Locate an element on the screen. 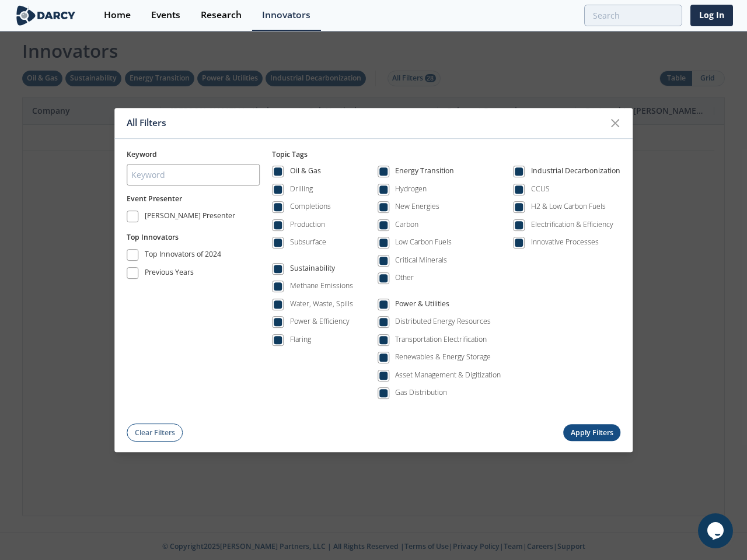  div: Renewables & Energy Storage is located at coordinates (443, 358).